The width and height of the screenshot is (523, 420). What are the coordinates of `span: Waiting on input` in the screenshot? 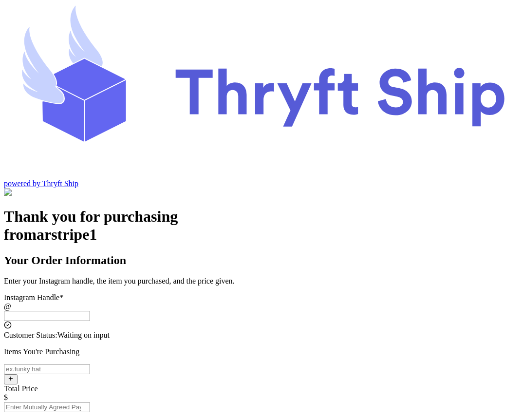 It's located at (83, 334).